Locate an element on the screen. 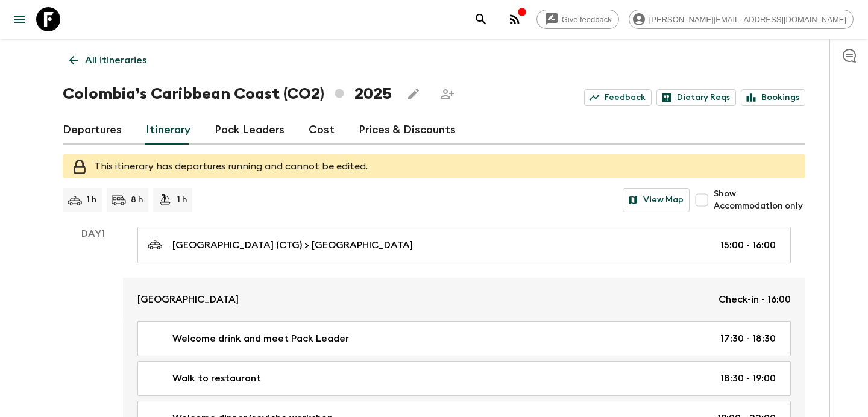  h1: Colombia’s Caribbean Coast (CO2) 2025 is located at coordinates (227, 94).